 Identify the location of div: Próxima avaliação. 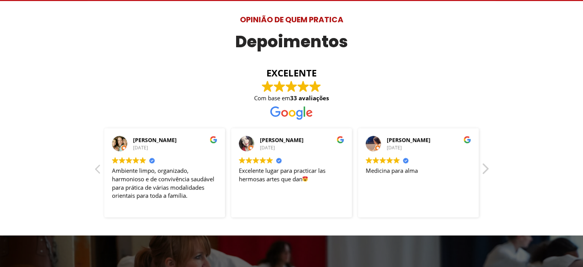
(485, 171).